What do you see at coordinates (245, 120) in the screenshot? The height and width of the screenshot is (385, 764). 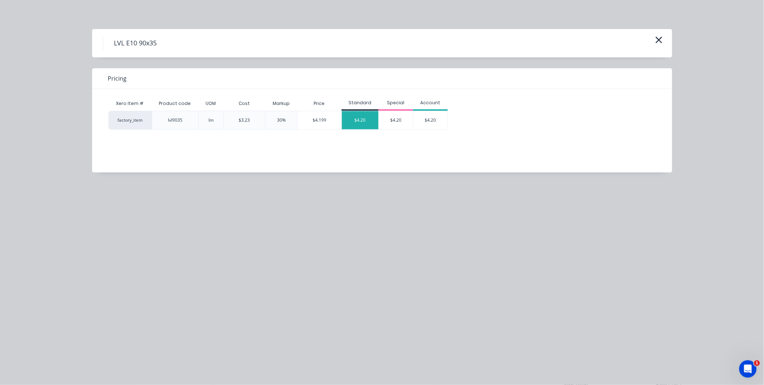 I see `div: $3.23` at bounding box center [245, 120].